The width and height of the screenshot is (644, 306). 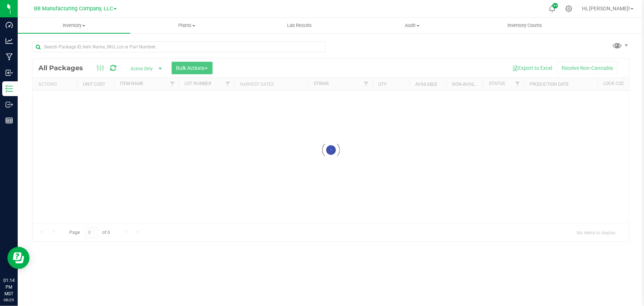 I want to click on a: Inventory, so click(x=74, y=26).